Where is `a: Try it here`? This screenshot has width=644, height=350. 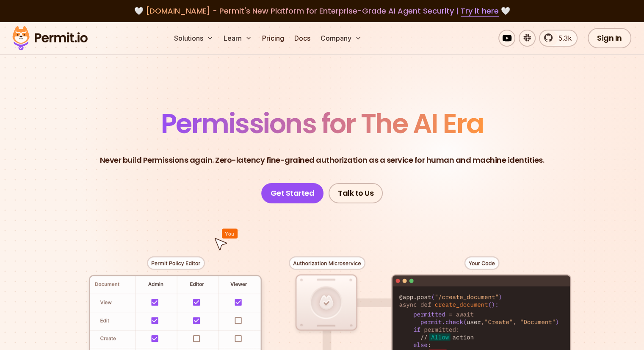
a: Try it here is located at coordinates (480, 11).